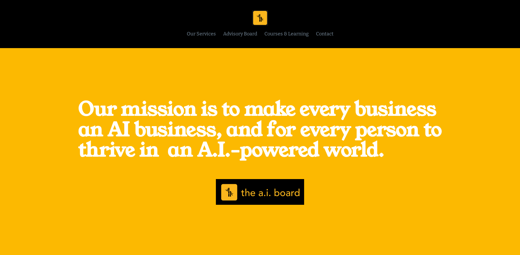 The height and width of the screenshot is (255, 520). I want to click on a: Courses & Learning, so click(286, 34).